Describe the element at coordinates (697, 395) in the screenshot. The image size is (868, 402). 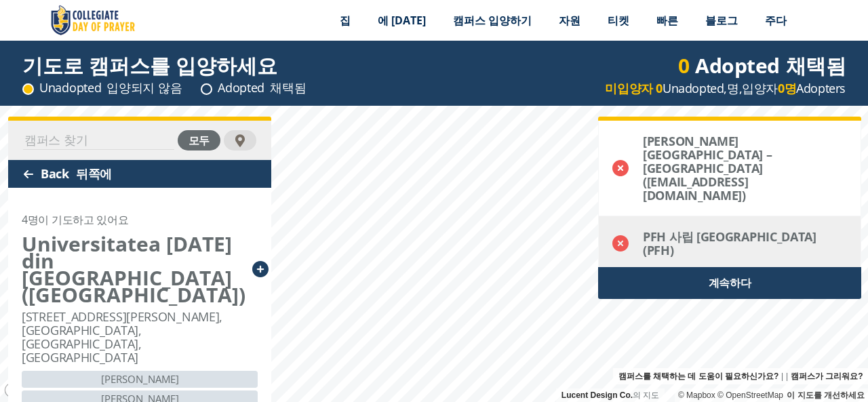
I see `font: © Mapbox` at that location.